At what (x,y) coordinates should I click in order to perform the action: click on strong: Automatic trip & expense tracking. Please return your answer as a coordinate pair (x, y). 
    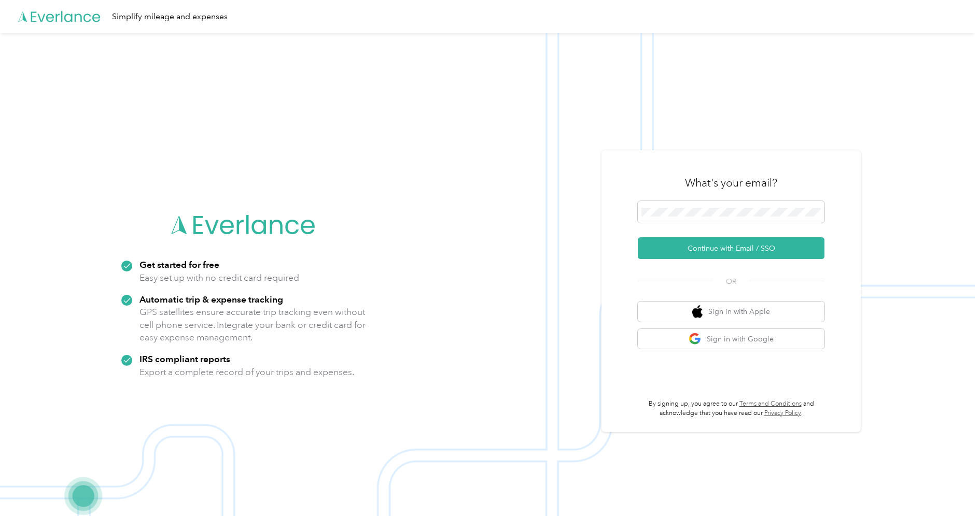
    Looking at the image, I should click on (211, 299).